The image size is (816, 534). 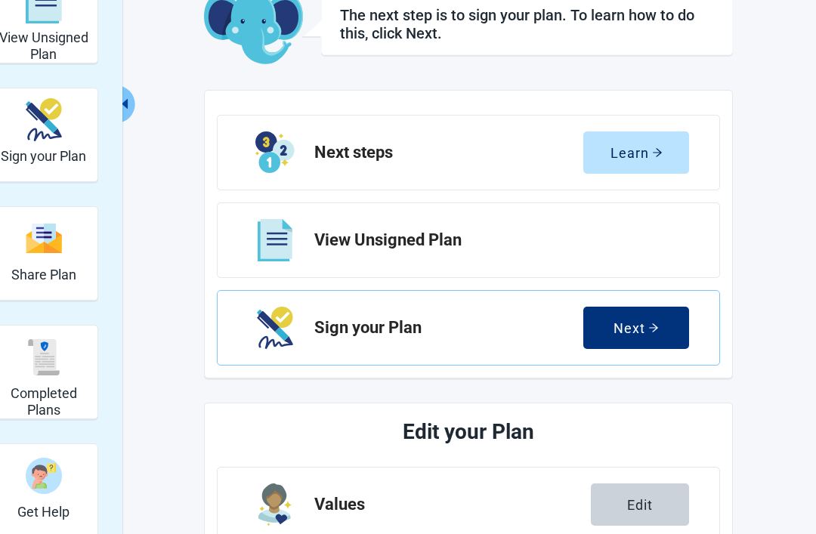 I want to click on h2: Share Plan, so click(x=44, y=275).